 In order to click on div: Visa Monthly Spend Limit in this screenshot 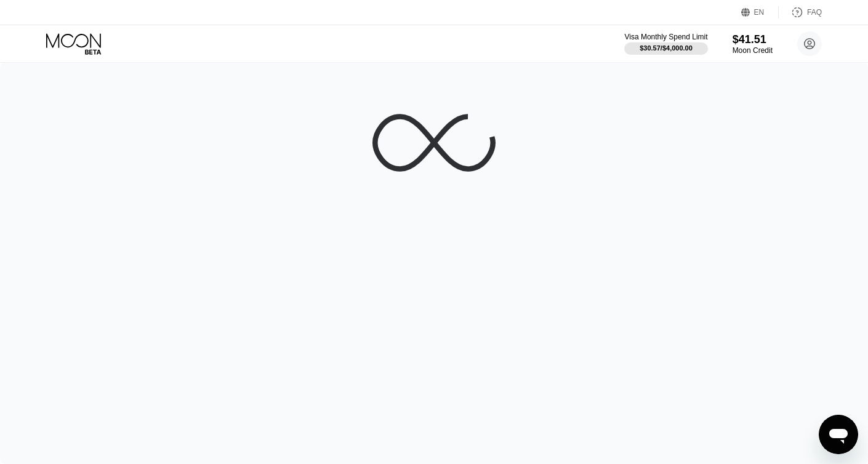, I will do `click(666, 37)`.